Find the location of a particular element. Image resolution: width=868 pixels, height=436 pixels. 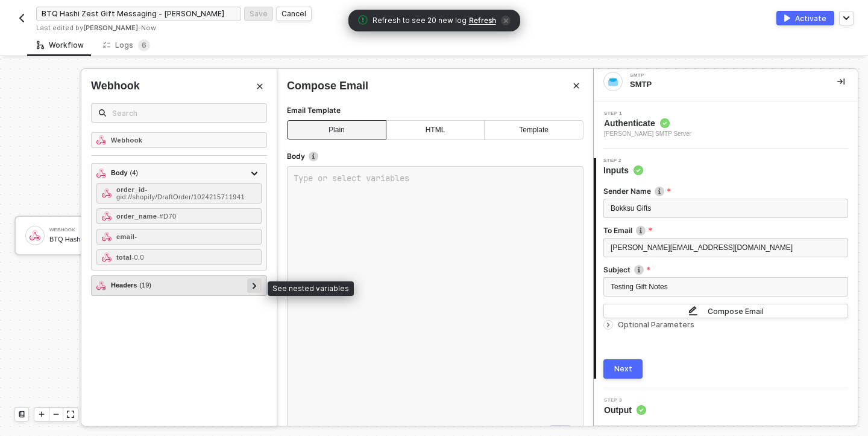

span: Refresh to see 20 new log is located at coordinates (420, 21).